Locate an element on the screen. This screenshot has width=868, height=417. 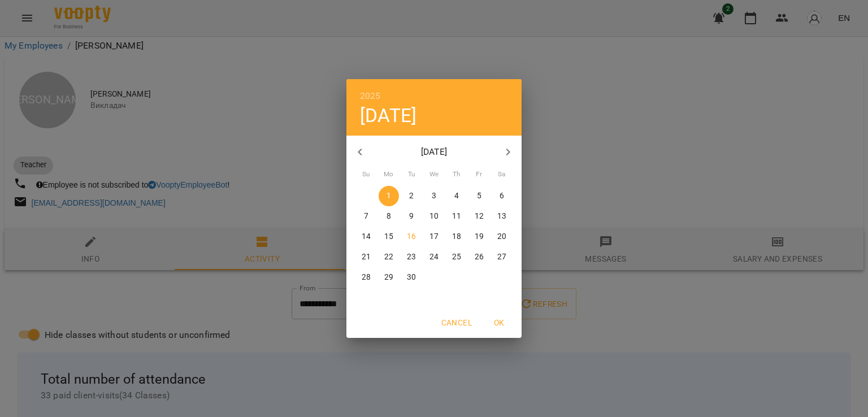
p: 25 is located at coordinates (456, 257).